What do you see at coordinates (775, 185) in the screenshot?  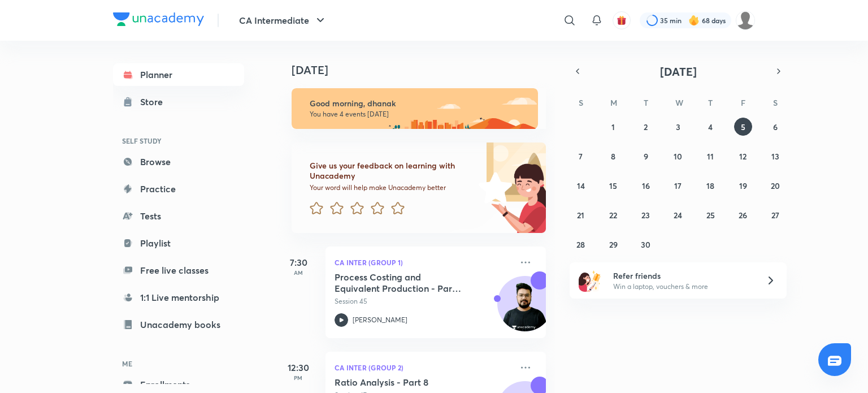 I see `abbr: September 20, 2025` at bounding box center [775, 185].